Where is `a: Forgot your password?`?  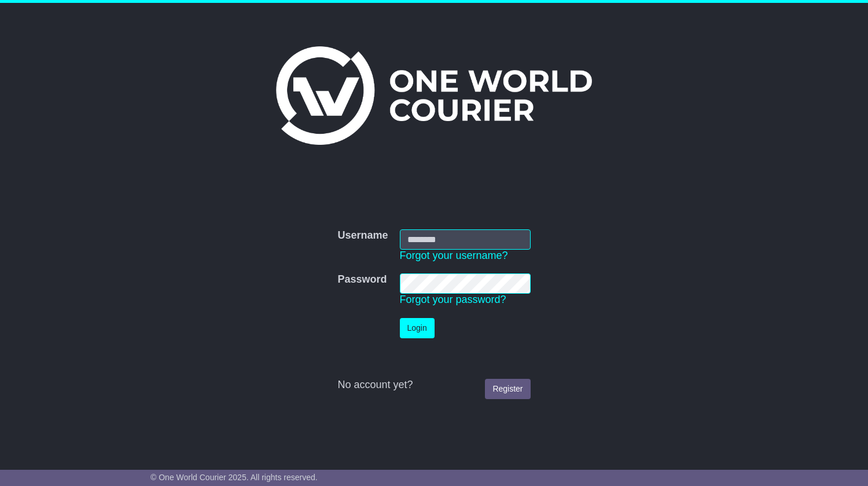
a: Forgot your password? is located at coordinates (453, 300).